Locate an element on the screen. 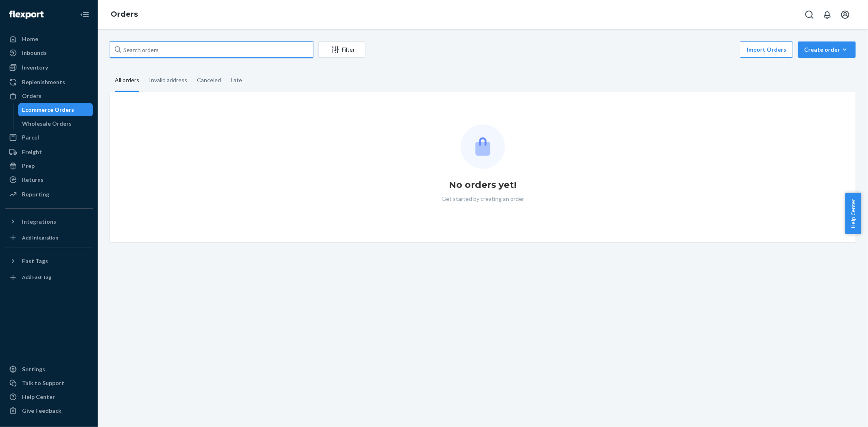 Image resolution: width=868 pixels, height=427 pixels. div: Late is located at coordinates (237, 80).